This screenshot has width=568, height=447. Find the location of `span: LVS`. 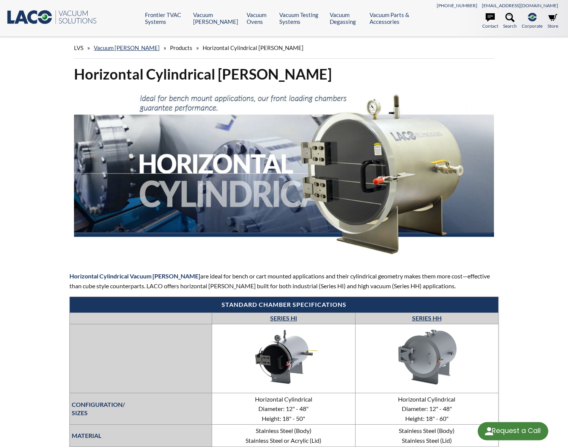

span: LVS is located at coordinates (78, 48).